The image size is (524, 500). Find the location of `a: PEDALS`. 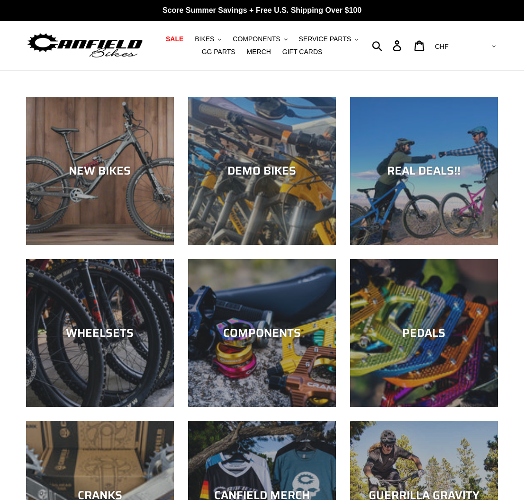

a: PEDALS is located at coordinates (424, 333).